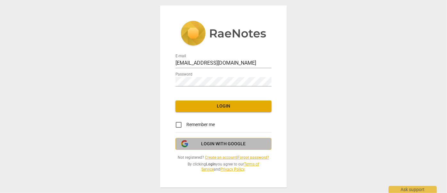 The image size is (447, 193). I want to click on b: Login, so click(211, 164).